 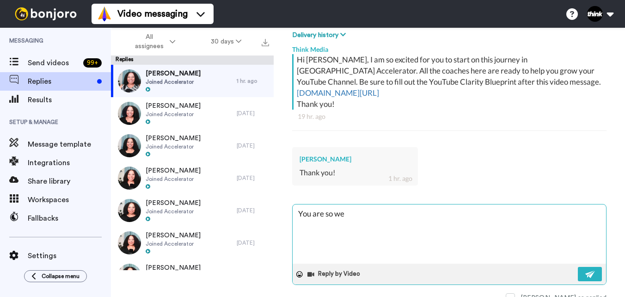 I want to click on img: fd6583ab-1204-4549-ade4-6adcafbcf269-thumb.jpg, so click(x=129, y=146).